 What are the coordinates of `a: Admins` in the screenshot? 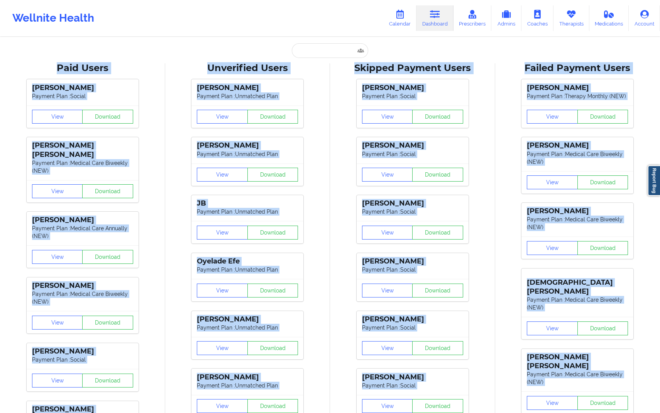 It's located at (506, 18).